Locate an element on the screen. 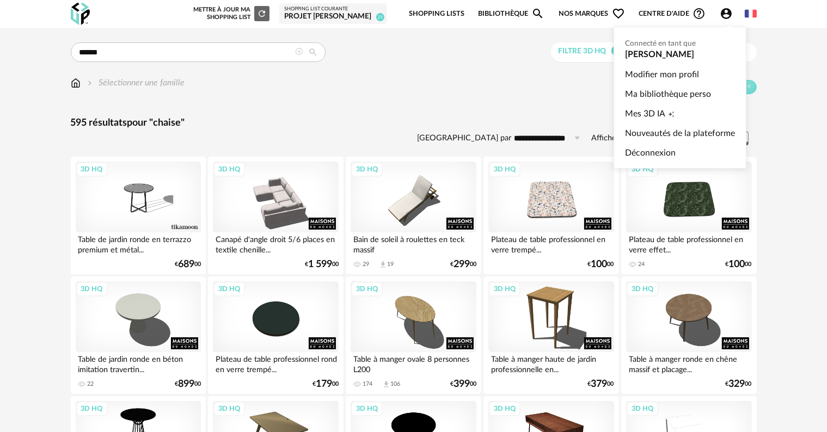 The height and width of the screenshot is (432, 827). div: Table à manger haute de jardin professionnelle en... is located at coordinates (551, 363).